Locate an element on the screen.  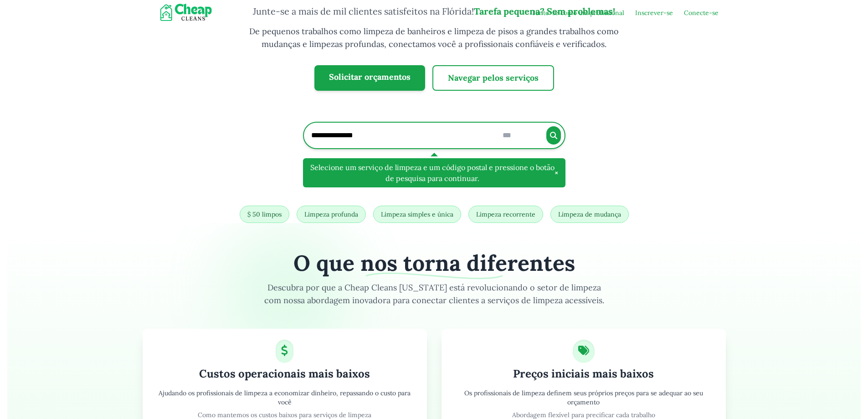
font: De pequenos trabalhos como limpeza de banheiros e limpeza de pisos a grandes trabalhos como mudan... is located at coordinates (434, 37).